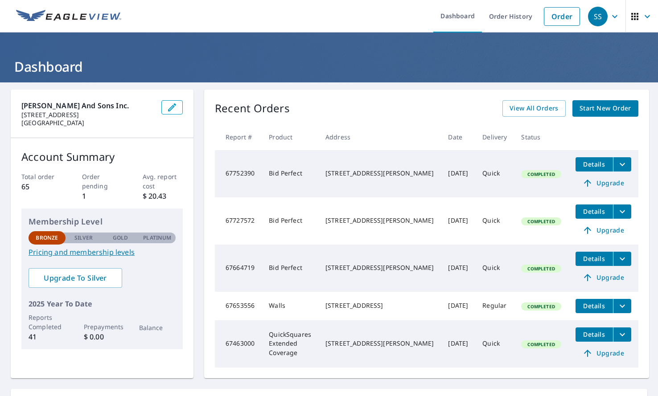  What do you see at coordinates (47, 337) in the screenshot?
I see `p: 41` at bounding box center [47, 337].